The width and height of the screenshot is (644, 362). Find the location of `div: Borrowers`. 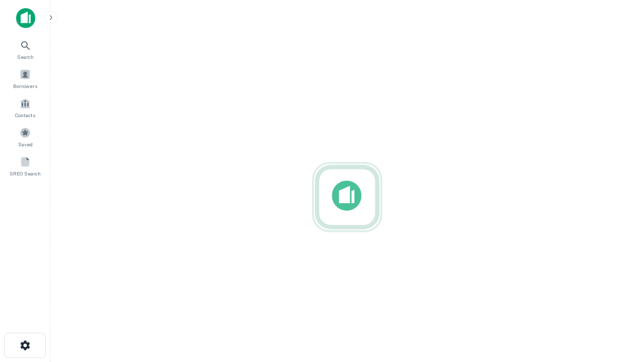

div: Borrowers is located at coordinates (25, 79).